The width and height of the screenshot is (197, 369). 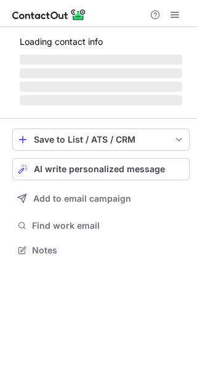 What do you see at coordinates (101, 250) in the screenshot?
I see `button: Notes` at bounding box center [101, 250].